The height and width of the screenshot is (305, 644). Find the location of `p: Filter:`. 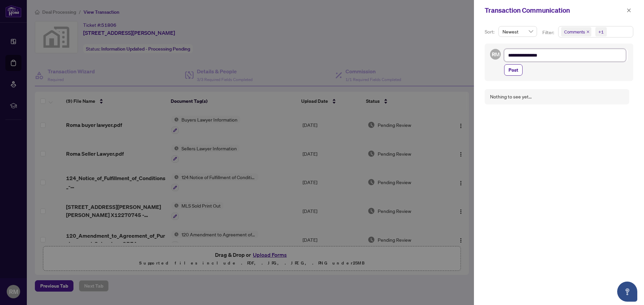

p: Filter: is located at coordinates (548, 32).